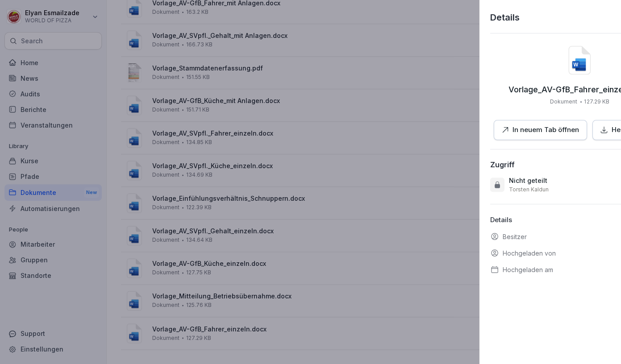  Describe the element at coordinates (528, 190) in the screenshot. I see `p: Torsten Kaldun` at that location.